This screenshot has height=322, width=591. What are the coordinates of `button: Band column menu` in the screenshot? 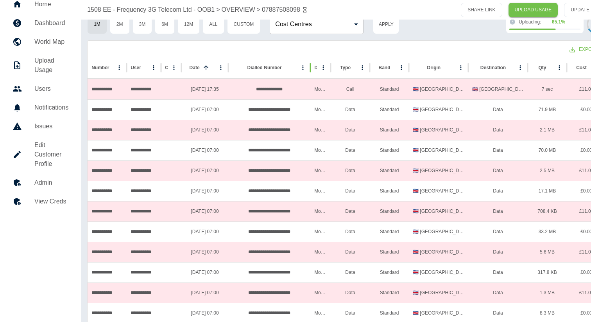 It's located at (401, 68).